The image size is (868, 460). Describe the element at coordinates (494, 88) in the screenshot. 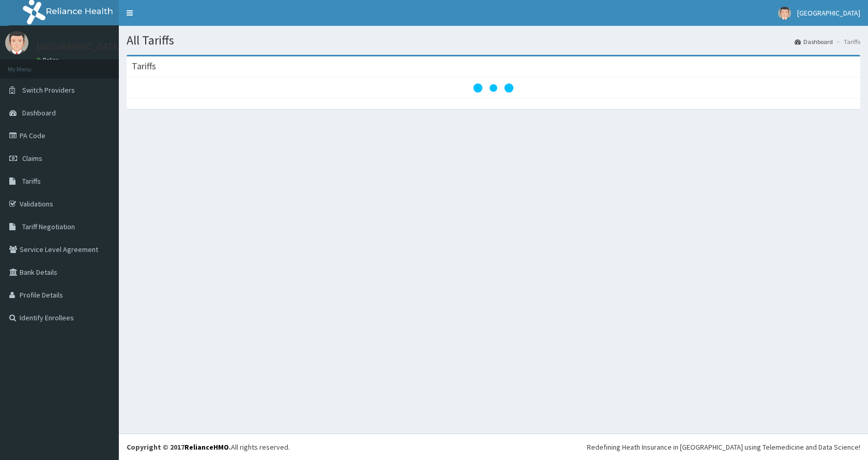

I see `svg: audio-loading` at that location.